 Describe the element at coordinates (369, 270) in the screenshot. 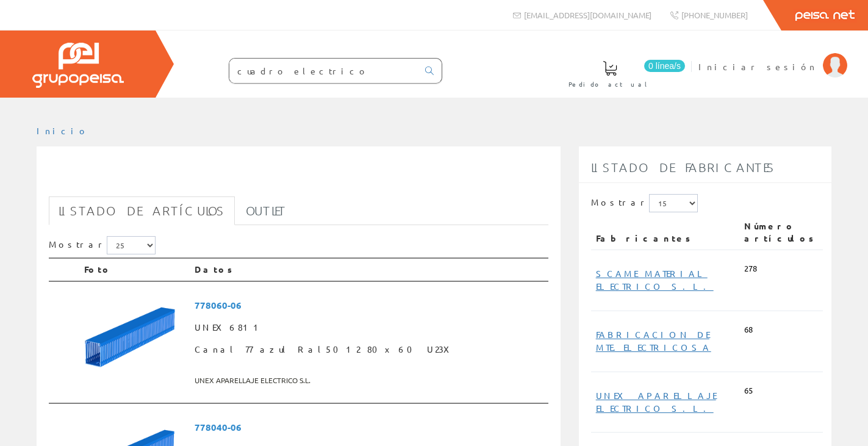

I see `th: Datos` at that location.